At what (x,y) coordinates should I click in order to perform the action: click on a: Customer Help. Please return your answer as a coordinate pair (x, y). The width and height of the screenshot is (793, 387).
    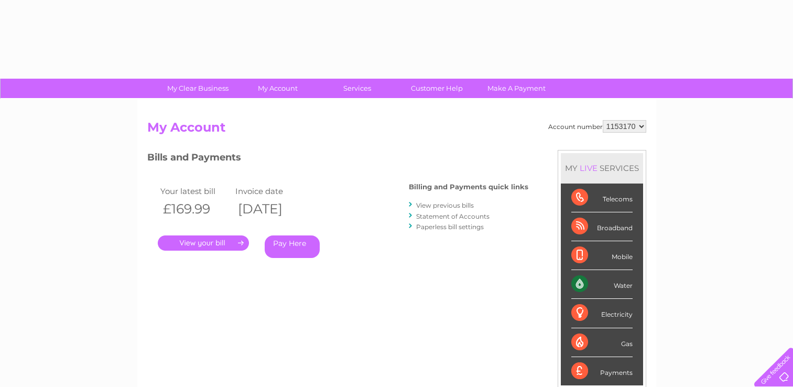
    Looking at the image, I should click on (437, 88).